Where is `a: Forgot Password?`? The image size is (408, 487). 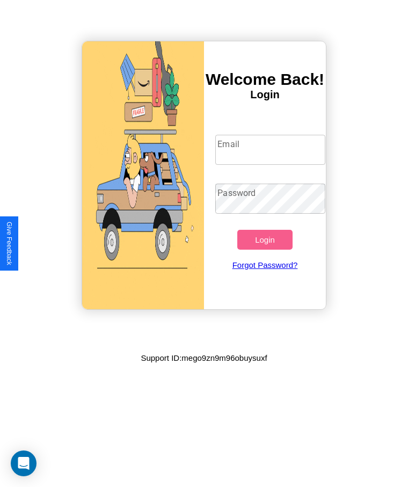
a: Forgot Password? is located at coordinates (265, 265).